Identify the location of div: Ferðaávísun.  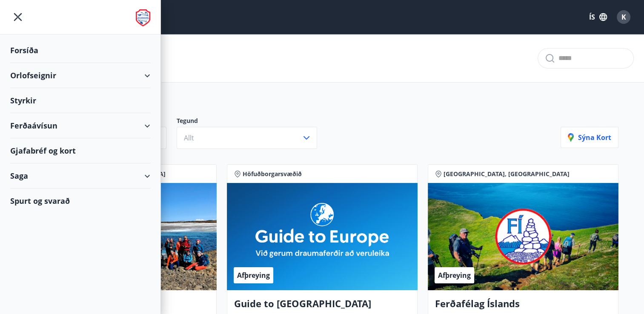
(80, 125).